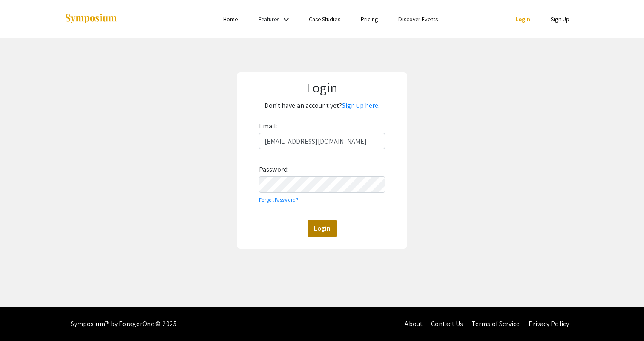  What do you see at coordinates (269, 19) in the screenshot?
I see `a: Features` at bounding box center [269, 19].